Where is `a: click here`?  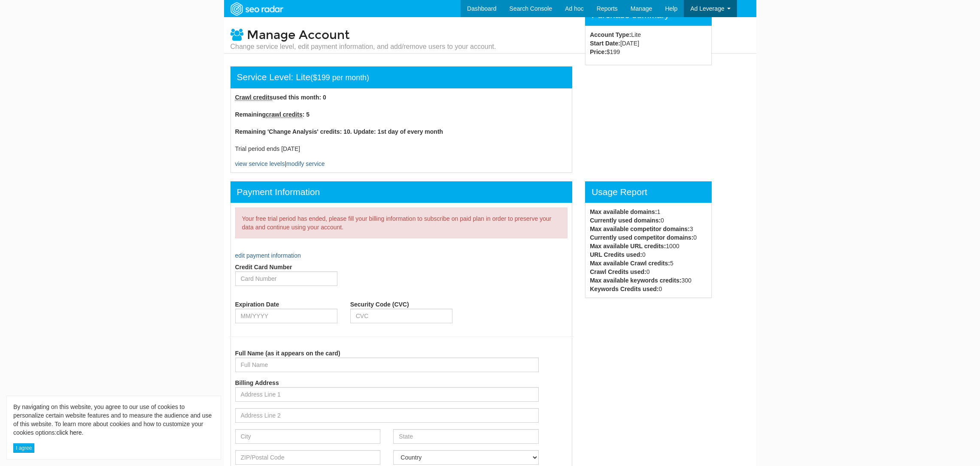 a: click here is located at coordinates (69, 432).